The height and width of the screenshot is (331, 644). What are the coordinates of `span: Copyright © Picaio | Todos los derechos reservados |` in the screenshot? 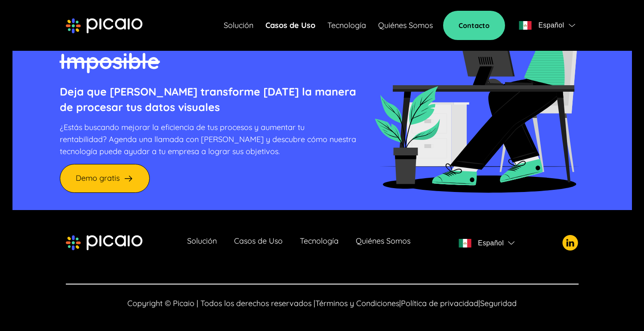 It's located at (221, 303).